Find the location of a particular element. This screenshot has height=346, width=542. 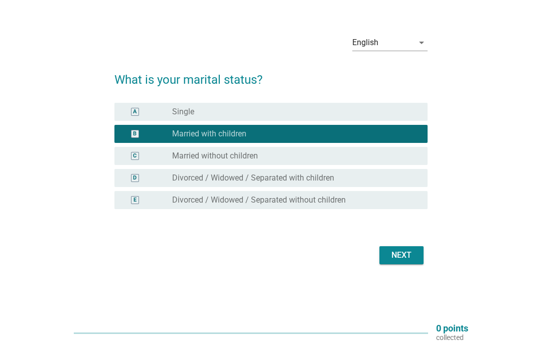

label: Divorced / Widowed / Separated with children is located at coordinates (253, 178).